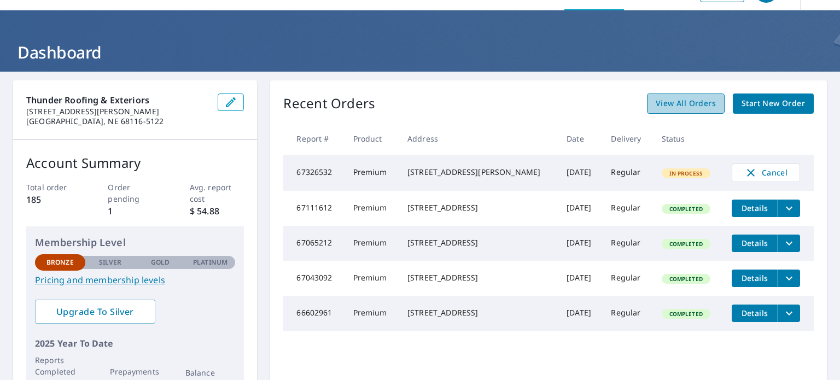  What do you see at coordinates (211, 372) in the screenshot?
I see `p: Balance` at bounding box center [211, 372].